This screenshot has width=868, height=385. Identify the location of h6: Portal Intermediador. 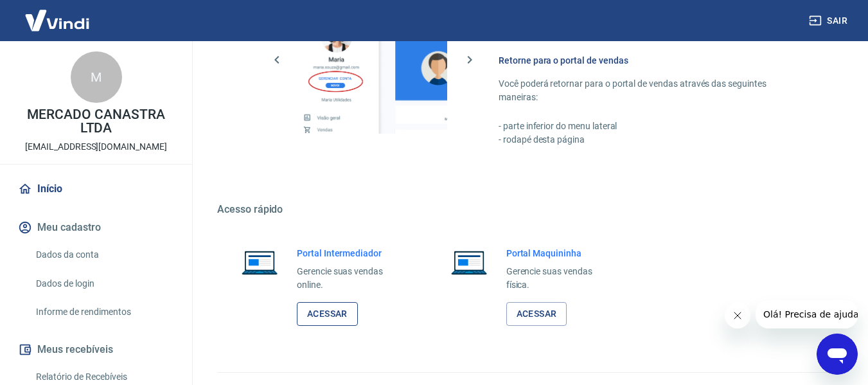
(350, 253).